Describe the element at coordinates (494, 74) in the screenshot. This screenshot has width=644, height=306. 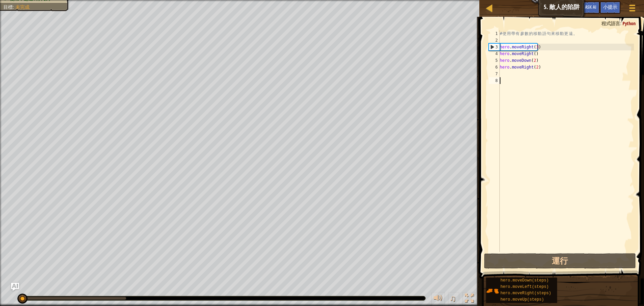
I see `div: 7` at that location.